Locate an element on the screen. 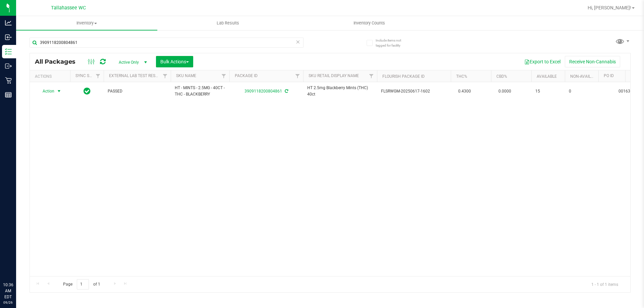  a: Sync Status is located at coordinates (88, 76).